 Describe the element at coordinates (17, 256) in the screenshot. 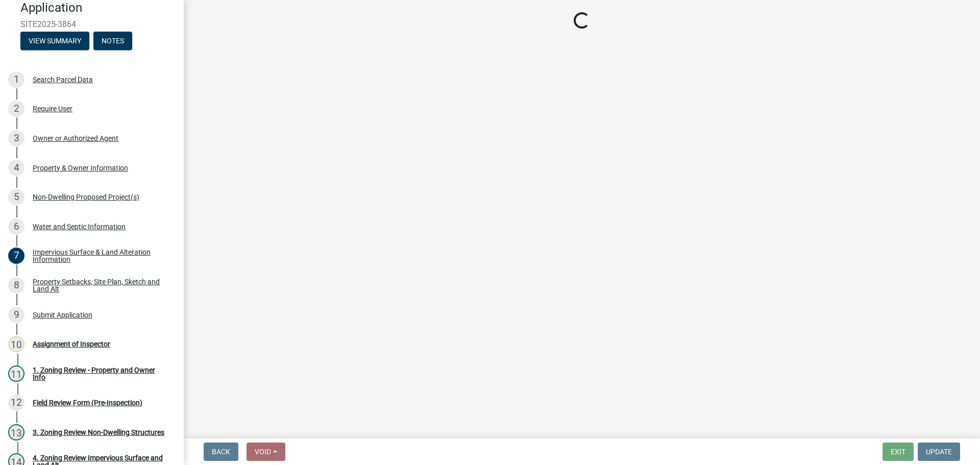

I see `div: 7` at that location.